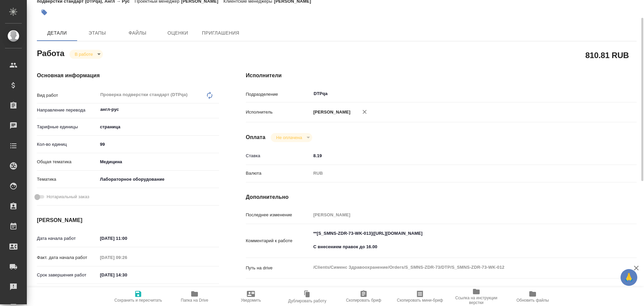 The height and width of the screenshot is (306, 644). Describe the element at coordinates (458, 267) in the screenshot. I see `textarea: /Clients/Сименс Здравоохранение/Orders/S_SMNS-ZDR-73/DTP/S_SMNS-ZDR-73-WK-012` at that location.